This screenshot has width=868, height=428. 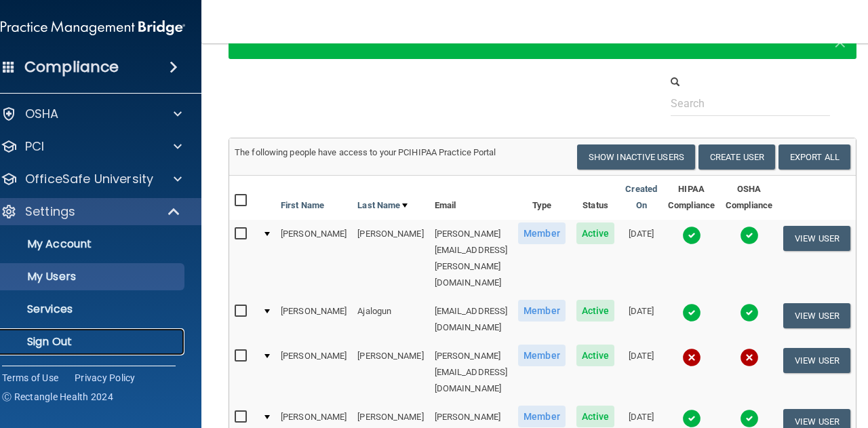 I want to click on input: Search, so click(x=750, y=103).